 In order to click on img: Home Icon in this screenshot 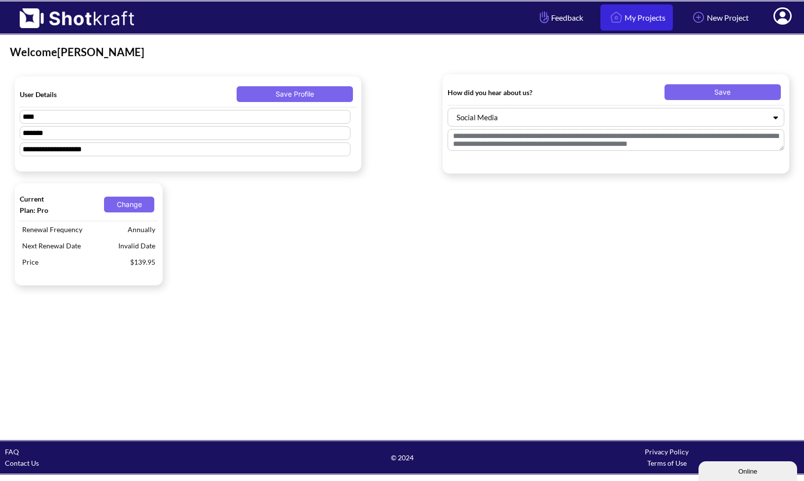, I will do `click(616, 17)`.